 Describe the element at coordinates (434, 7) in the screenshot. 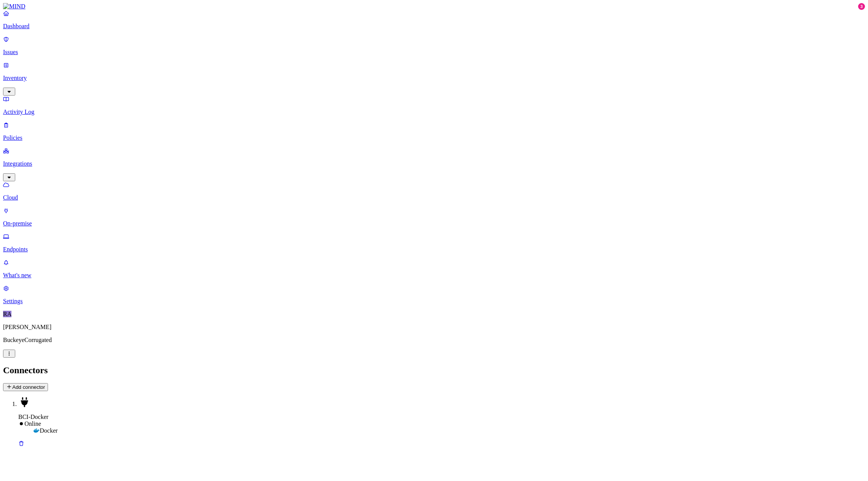

I see `a: MIND` at that location.